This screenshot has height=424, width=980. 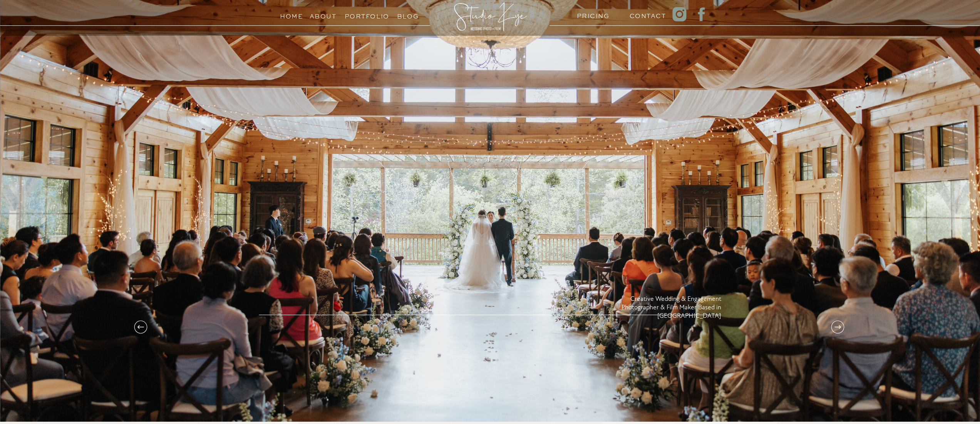 What do you see at coordinates (644, 14) in the screenshot?
I see `a: Contact` at bounding box center [644, 14].